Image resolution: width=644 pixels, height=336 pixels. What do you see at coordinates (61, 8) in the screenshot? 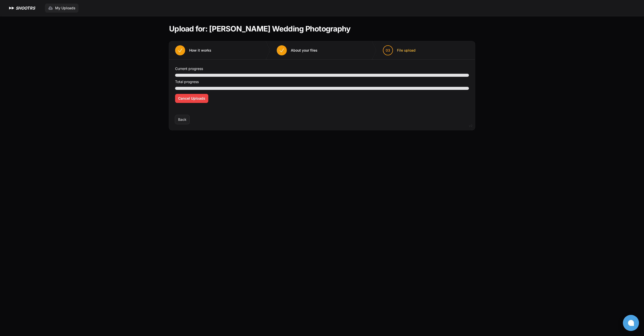
I see `a: My Uploads` at bounding box center [61, 8].